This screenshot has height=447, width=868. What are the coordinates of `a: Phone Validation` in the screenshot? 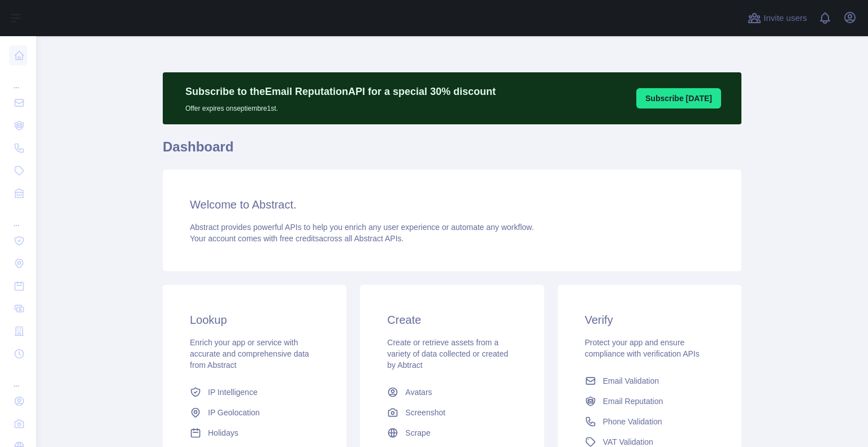 It's located at (649, 422).